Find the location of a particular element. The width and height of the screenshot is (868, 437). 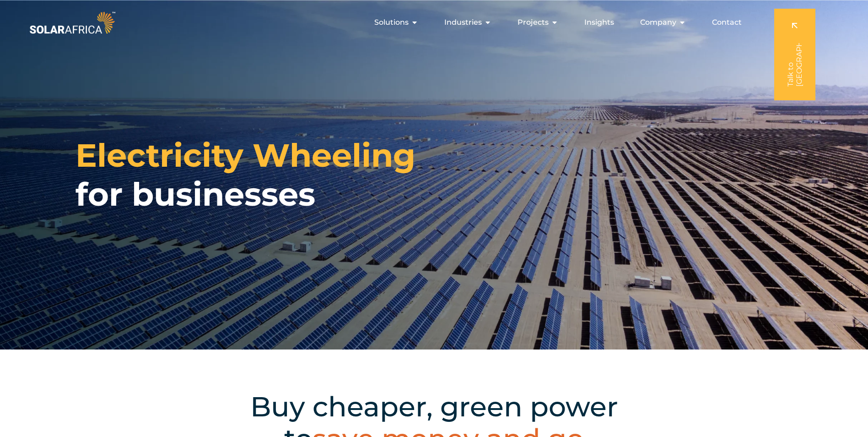

span: Solutions is located at coordinates (391, 22).